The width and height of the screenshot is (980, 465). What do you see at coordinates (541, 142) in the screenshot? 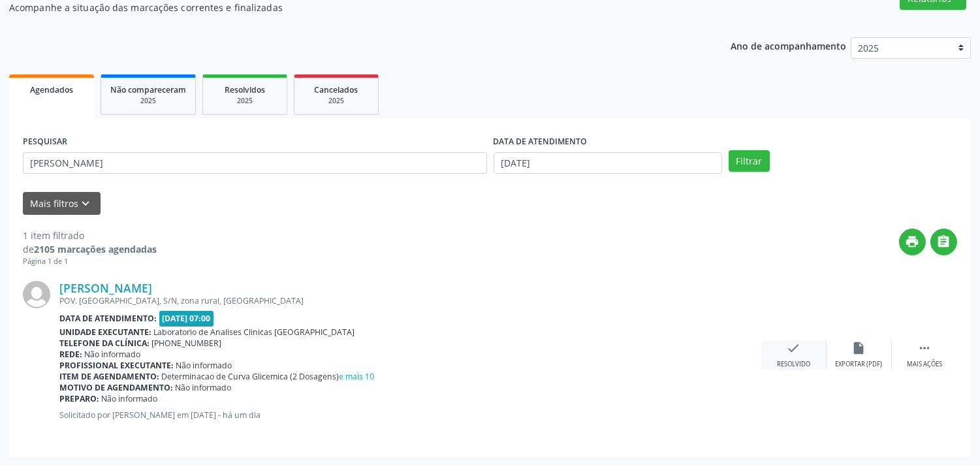
I see `label: DATA DE ATENDIMENTO` at bounding box center [541, 142].